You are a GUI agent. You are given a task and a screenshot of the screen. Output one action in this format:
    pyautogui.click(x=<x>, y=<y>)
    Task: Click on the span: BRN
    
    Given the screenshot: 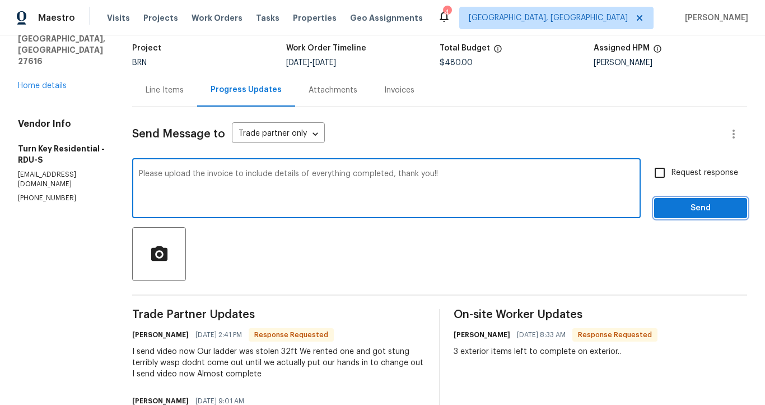 What is the action you would take?
    pyautogui.click(x=140, y=63)
    